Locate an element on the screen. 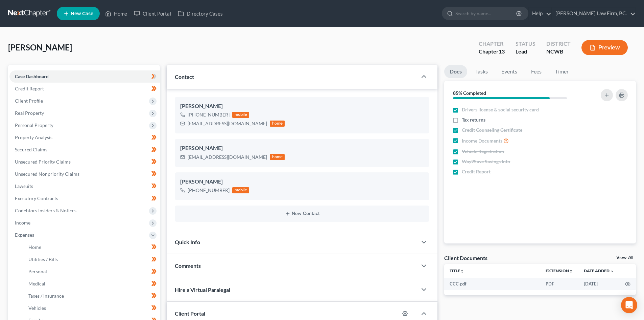 This screenshot has height=320, width=644. span: Personal is located at coordinates (37, 271).